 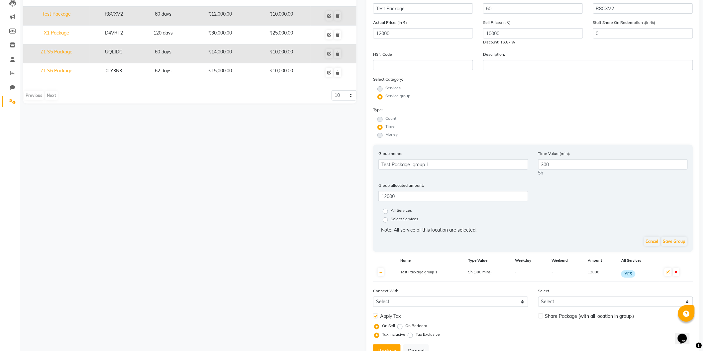 What do you see at coordinates (114, 73) in the screenshot?
I see `td: 0LY3N3` at bounding box center [114, 73].